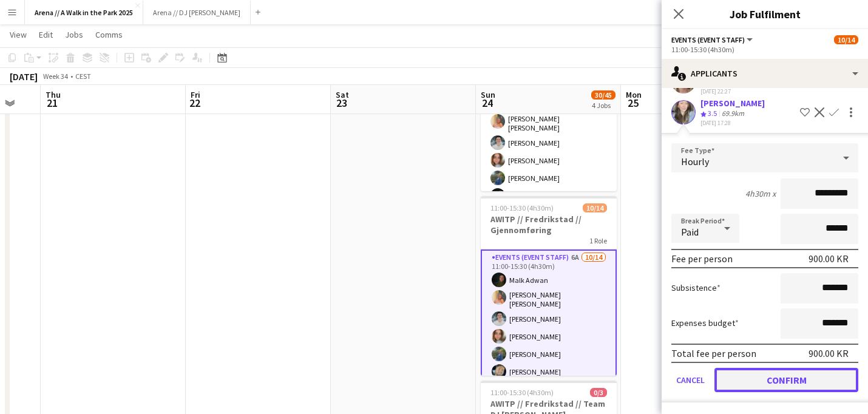  I want to click on button: Confirm, so click(786, 380).